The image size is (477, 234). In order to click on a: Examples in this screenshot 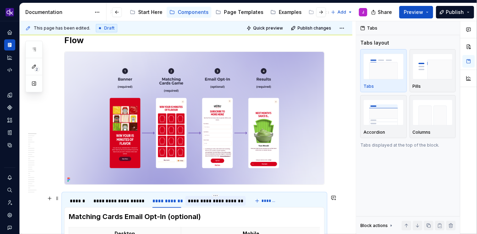, I will do `click(286, 12)`.